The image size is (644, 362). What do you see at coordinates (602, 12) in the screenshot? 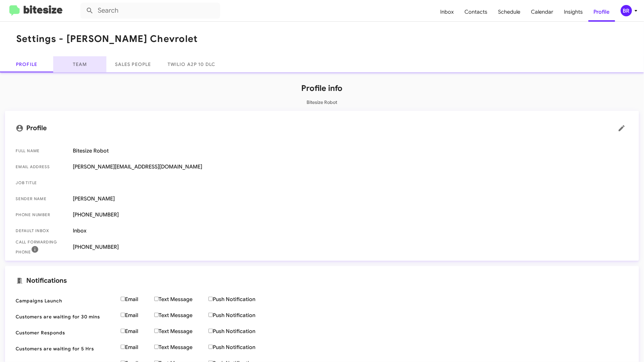
I see `a: Profile` at bounding box center [602, 12].